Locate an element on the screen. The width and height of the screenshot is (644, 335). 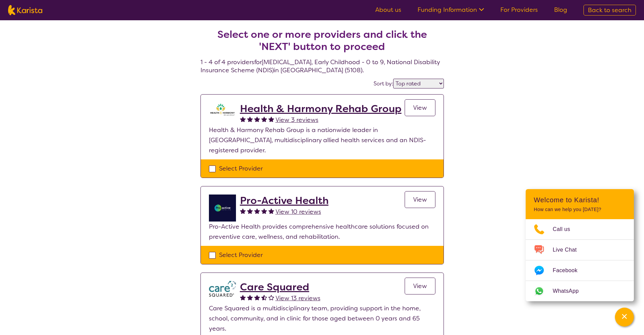
a: For Providers is located at coordinates (519, 10).